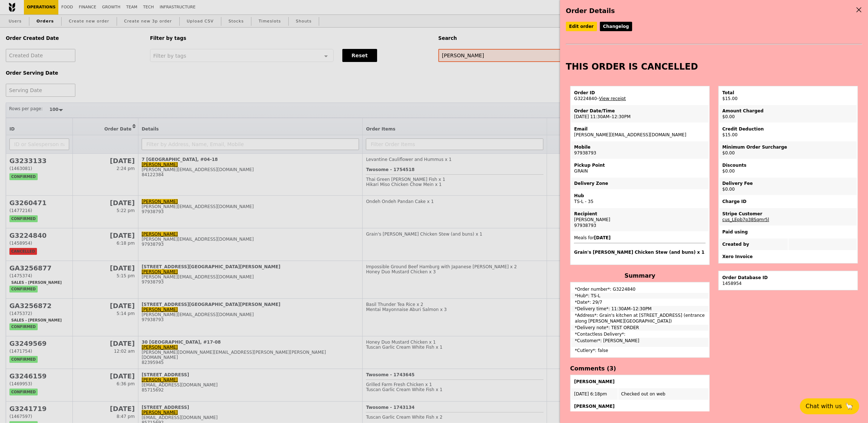 The image size is (868, 423). What do you see at coordinates (640, 93) in the screenshot?
I see `div: Order ID` at bounding box center [640, 93].